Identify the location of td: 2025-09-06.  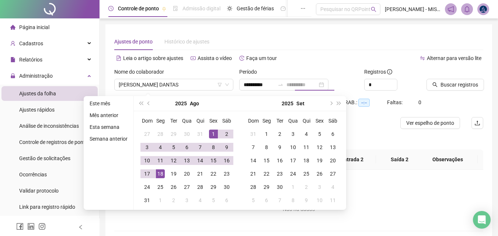
(333, 134).